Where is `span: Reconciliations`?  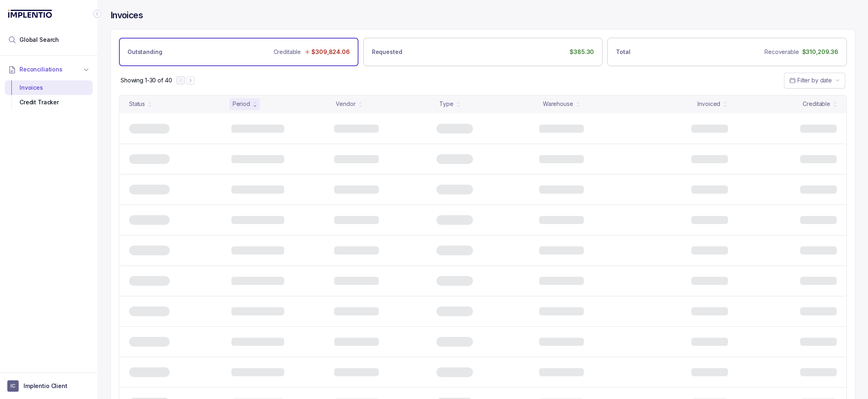
span: Reconciliations is located at coordinates (41, 69).